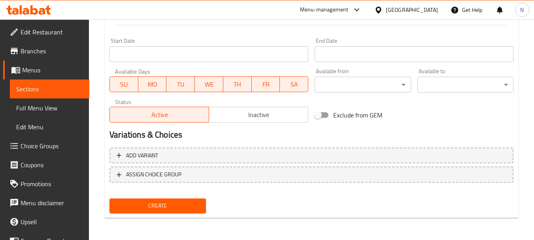  Describe the element at coordinates (266, 84) in the screenshot. I see `span: FR` at that location.